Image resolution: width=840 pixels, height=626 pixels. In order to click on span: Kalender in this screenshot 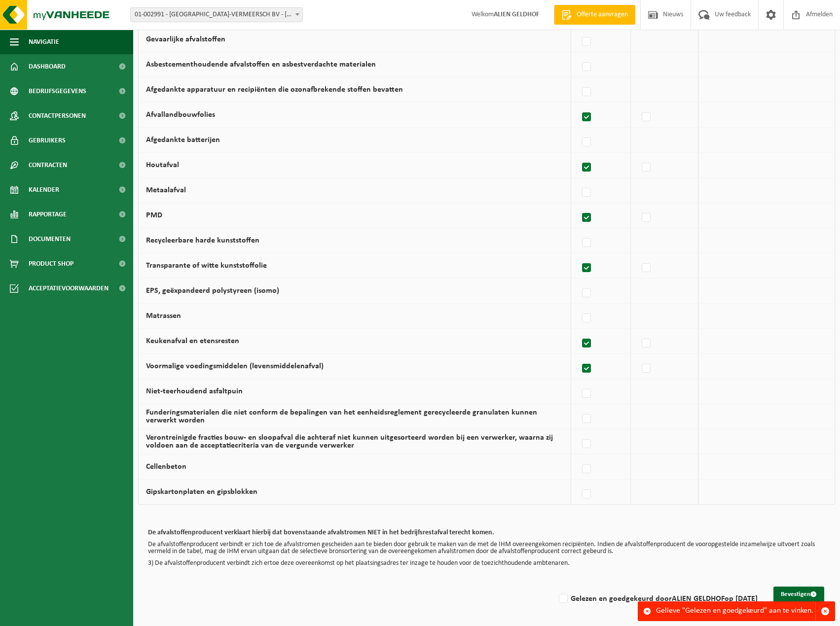, I will do `click(44, 190)`.